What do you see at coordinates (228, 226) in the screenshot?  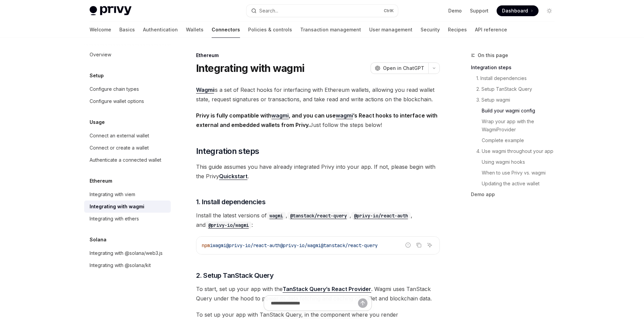 I see `code: @privy-io/wagmi` at bounding box center [228, 226].